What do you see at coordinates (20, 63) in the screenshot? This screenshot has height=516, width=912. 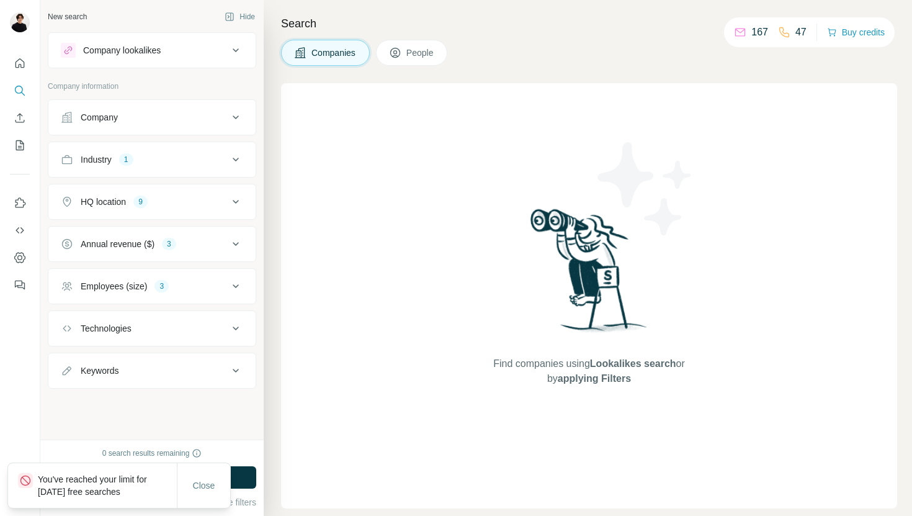 I see `button: Quick start` at bounding box center [20, 63].